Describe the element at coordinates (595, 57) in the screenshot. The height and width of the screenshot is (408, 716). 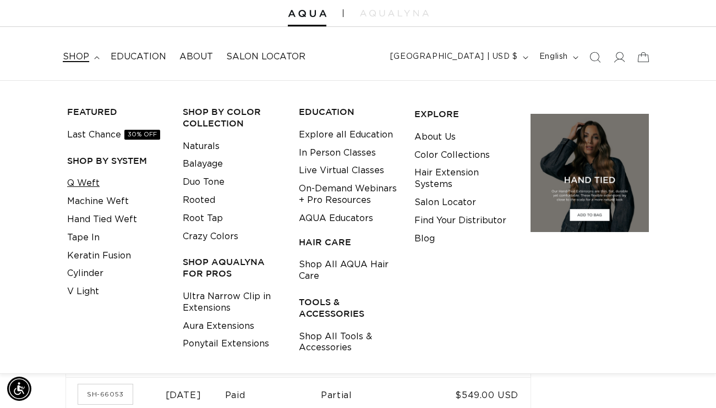
I see `summary: Search` at that location.